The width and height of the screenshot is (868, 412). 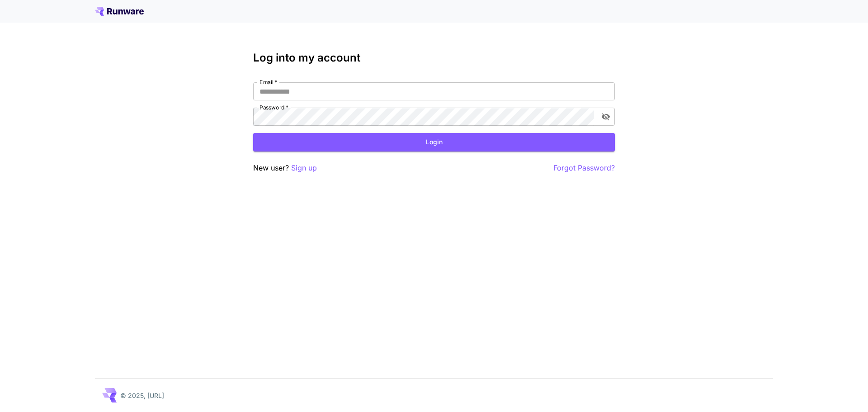 What do you see at coordinates (584, 168) in the screenshot?
I see `p: Forgot Password?` at bounding box center [584, 168].